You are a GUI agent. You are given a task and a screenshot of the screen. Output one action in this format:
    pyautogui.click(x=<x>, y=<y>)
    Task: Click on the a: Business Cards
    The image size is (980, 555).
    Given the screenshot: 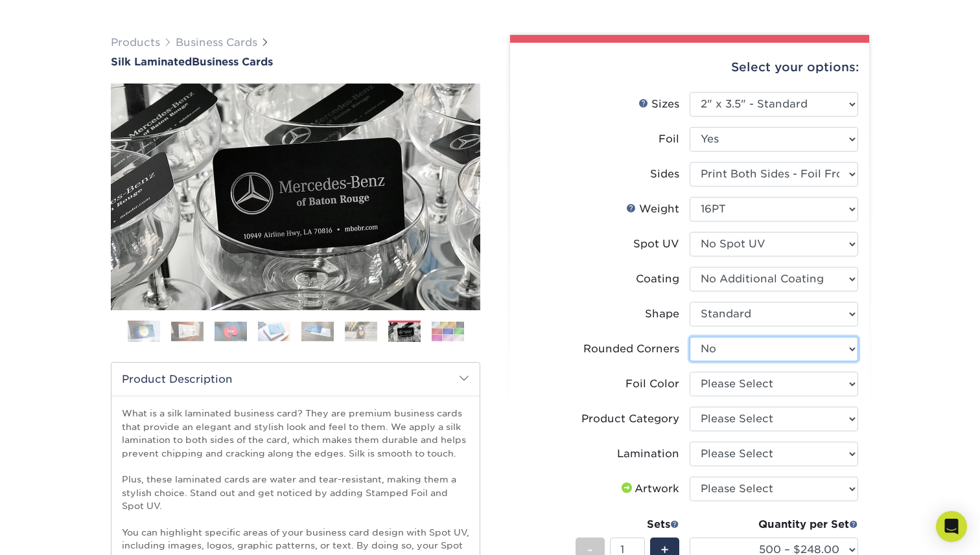 What is the action you would take?
    pyautogui.click(x=216, y=42)
    